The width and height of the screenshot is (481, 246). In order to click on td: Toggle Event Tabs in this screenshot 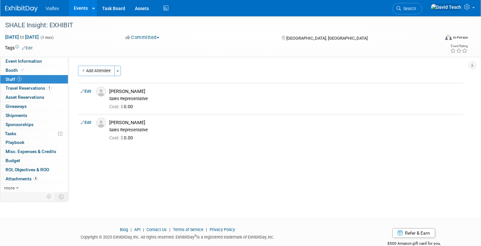, I will do `click(61, 197)`.